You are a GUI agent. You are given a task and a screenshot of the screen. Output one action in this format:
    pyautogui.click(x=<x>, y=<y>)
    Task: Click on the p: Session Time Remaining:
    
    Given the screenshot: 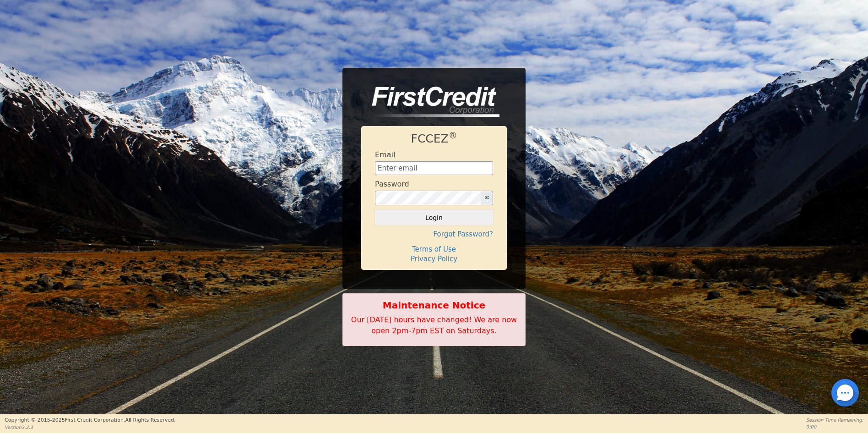 What is the action you would take?
    pyautogui.click(x=835, y=419)
    